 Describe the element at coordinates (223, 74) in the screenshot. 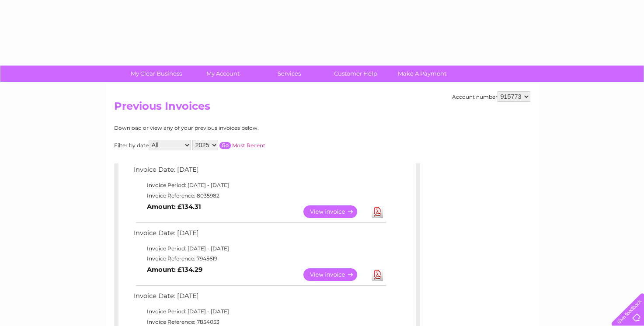

I see `a: My Account` at that location.